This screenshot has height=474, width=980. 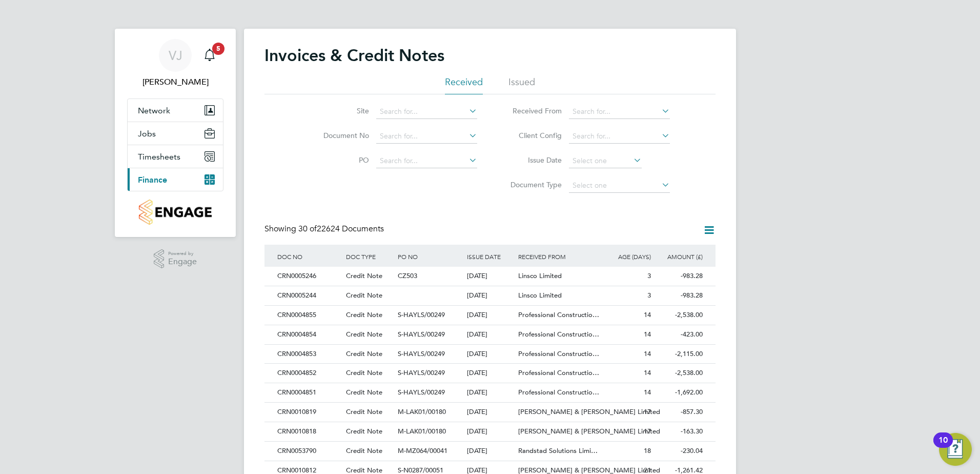 I want to click on img: countryside-properties-logo-retina.png, so click(x=175, y=212).